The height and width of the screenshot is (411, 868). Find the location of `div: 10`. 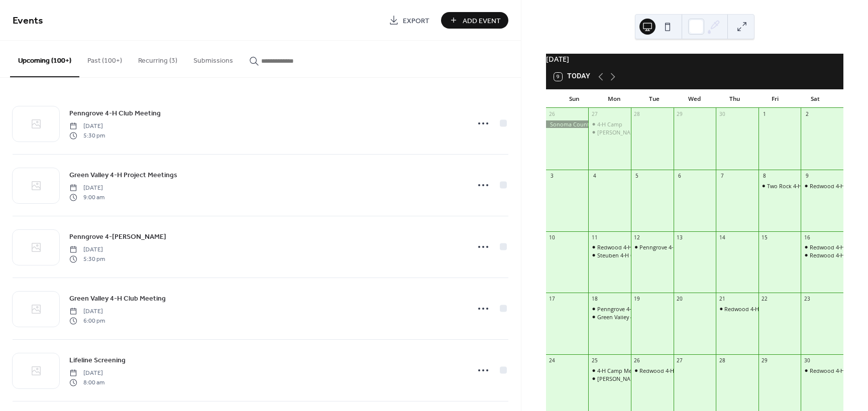

div: 10 is located at coordinates (552, 237).